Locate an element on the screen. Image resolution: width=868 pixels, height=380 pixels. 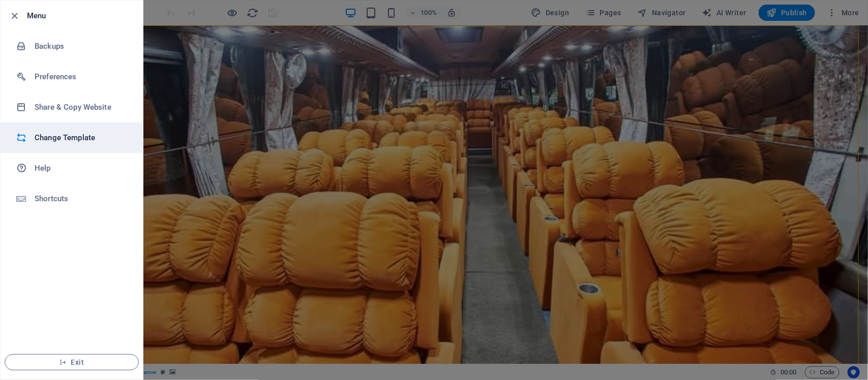
span: Exit is located at coordinates (72, 362).